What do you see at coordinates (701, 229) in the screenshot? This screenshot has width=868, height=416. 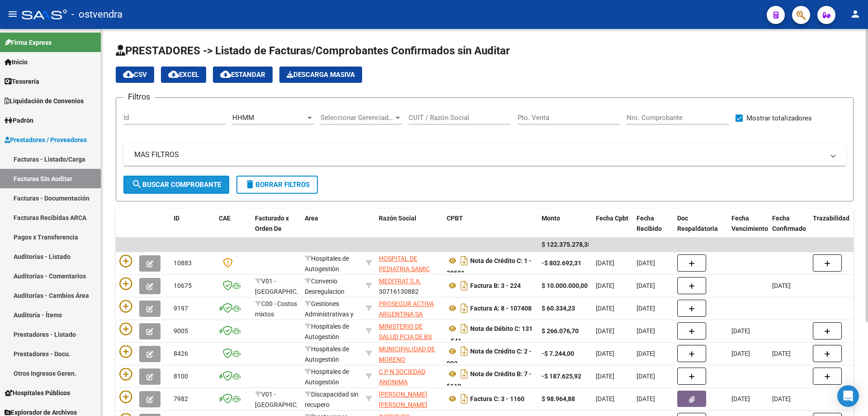 I see `datatable-header-cell: Doc Respaldatoria` at bounding box center [701, 229].